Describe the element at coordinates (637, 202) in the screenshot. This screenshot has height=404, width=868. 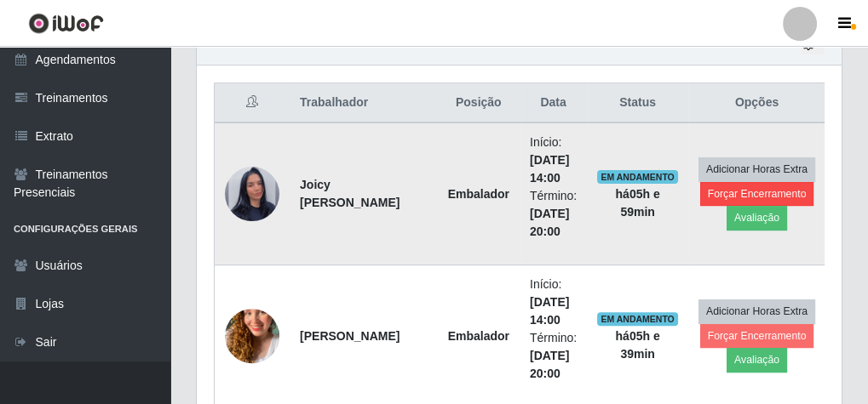
I see `strong: há 05 h e 59 min` at that location.